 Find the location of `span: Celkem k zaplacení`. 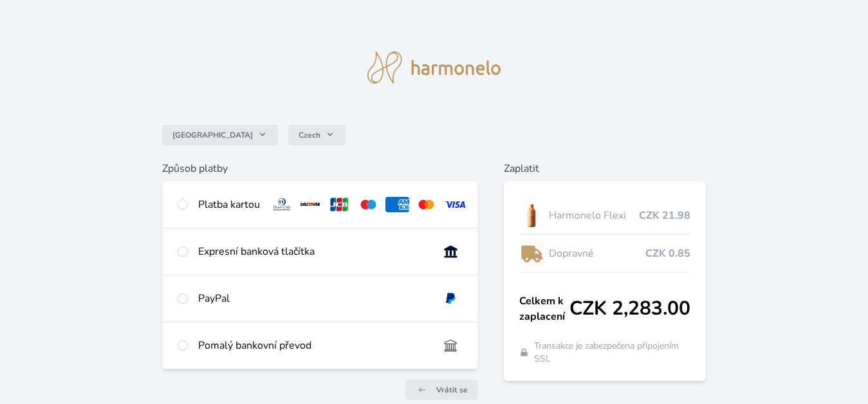

span: Celkem k zaplacení is located at coordinates (544, 308).